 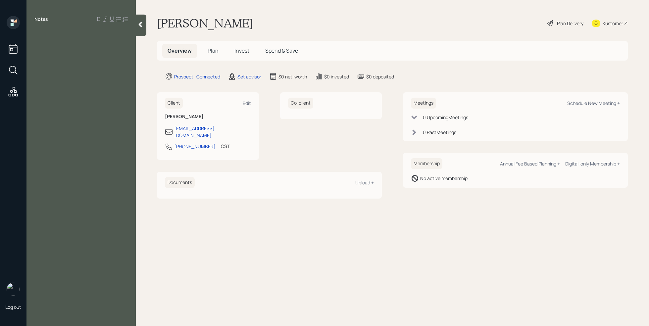 I want to click on span: Overview, so click(x=179, y=51).